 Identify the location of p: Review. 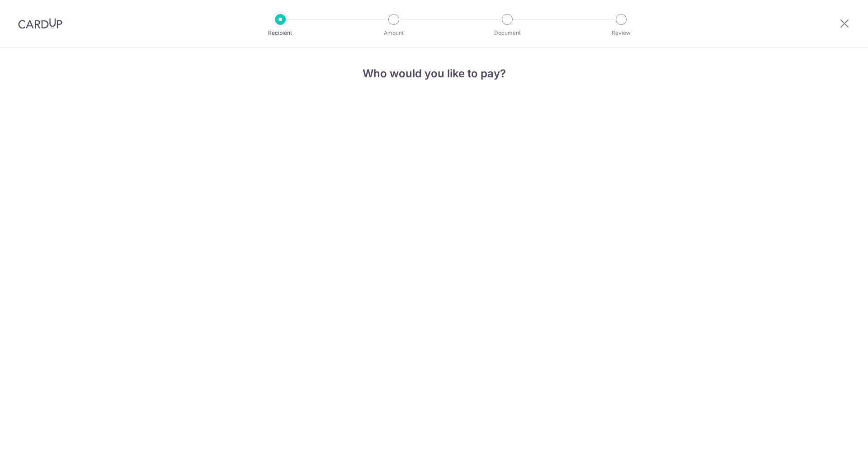
(622, 33).